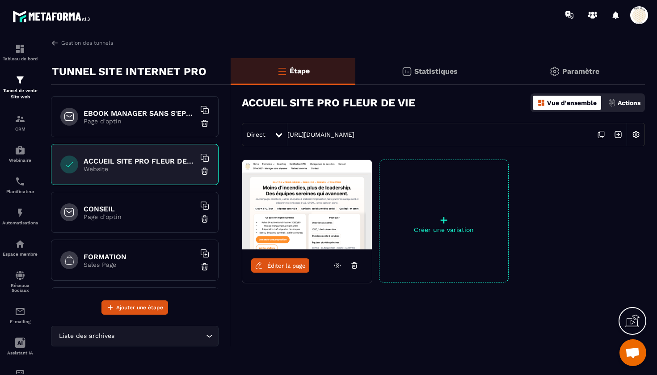  I want to click on p: TUNNEL SITE INTERNET PRO, so click(129, 71).